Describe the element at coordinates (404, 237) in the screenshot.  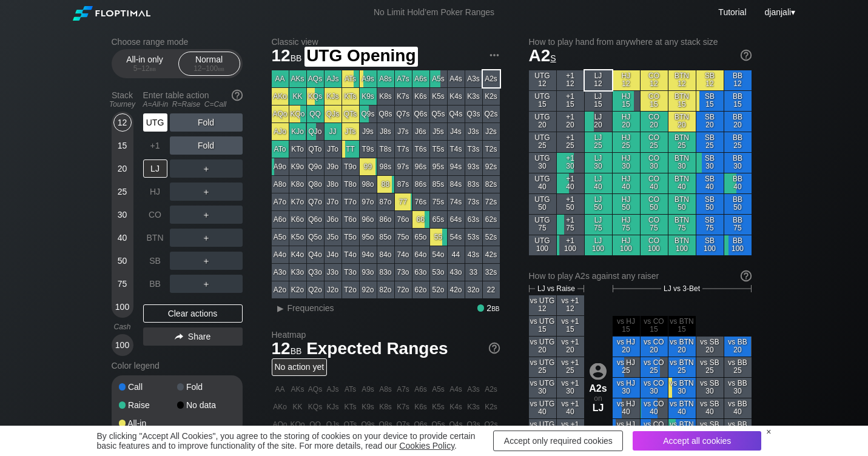
I see `div: 75o` at that location.